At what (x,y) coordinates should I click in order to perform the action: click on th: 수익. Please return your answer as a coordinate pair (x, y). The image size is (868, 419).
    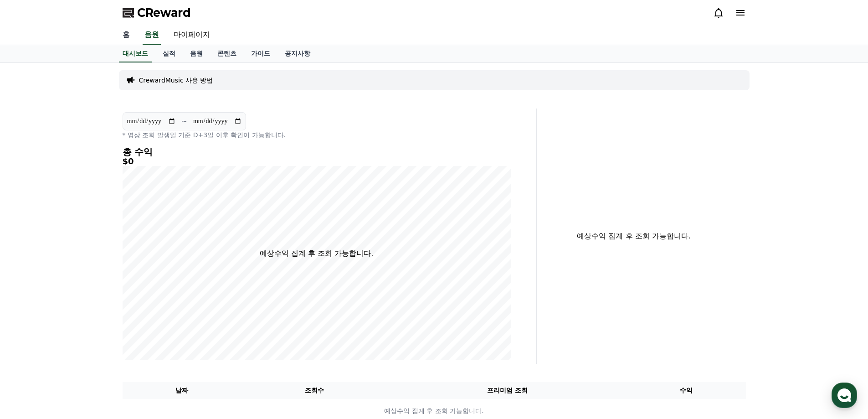
    Looking at the image, I should click on (687, 390).